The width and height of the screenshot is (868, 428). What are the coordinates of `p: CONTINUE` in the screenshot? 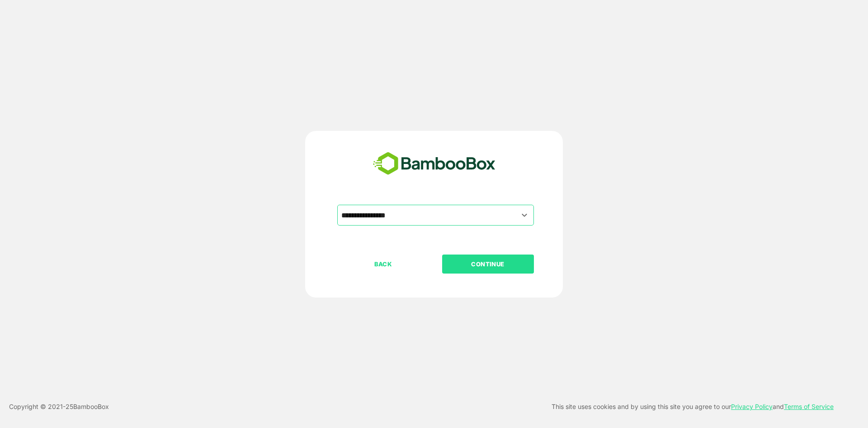 It's located at (487, 264).